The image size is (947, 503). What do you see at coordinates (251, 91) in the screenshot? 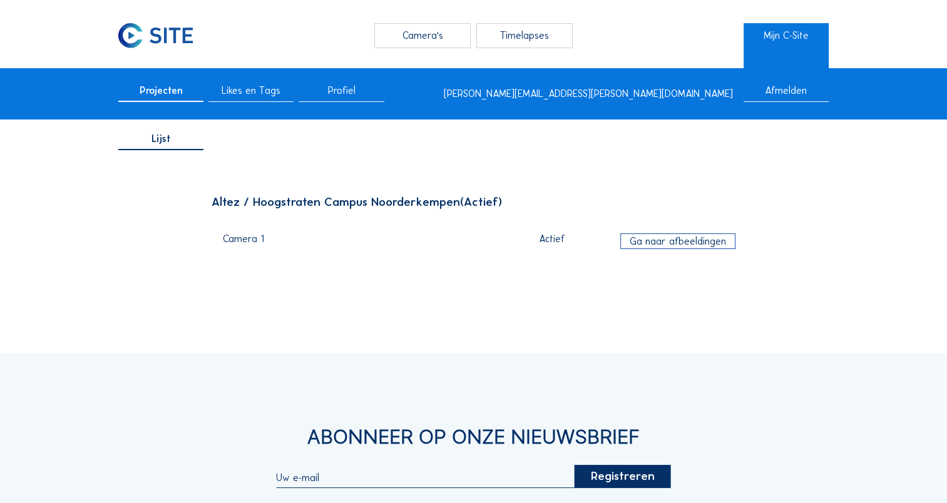
I see `span: Likes en Tags` at bounding box center [251, 91].